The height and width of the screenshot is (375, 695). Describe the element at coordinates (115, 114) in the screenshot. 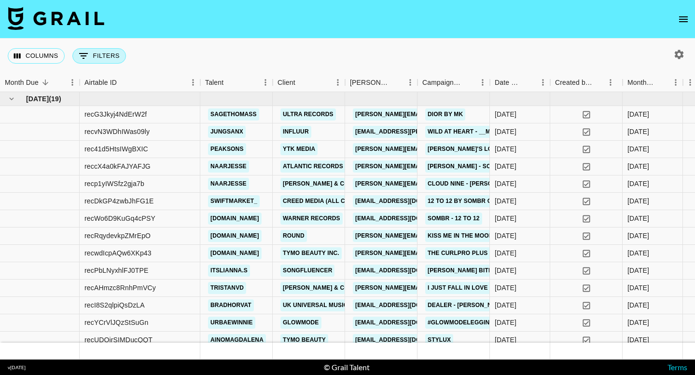

I see `div: recG3Jkyj4NdErW2f` at that location.